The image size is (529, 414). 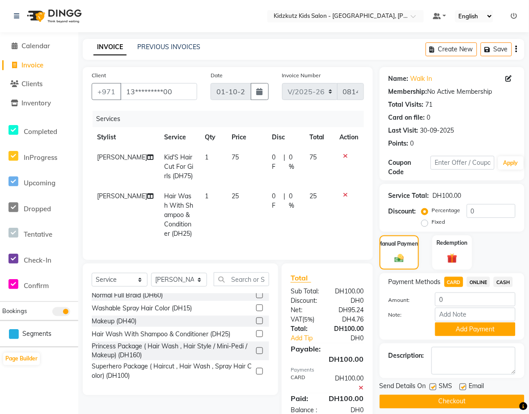 What do you see at coordinates (110, 47) in the screenshot?
I see `a: INVOICE` at bounding box center [110, 47].